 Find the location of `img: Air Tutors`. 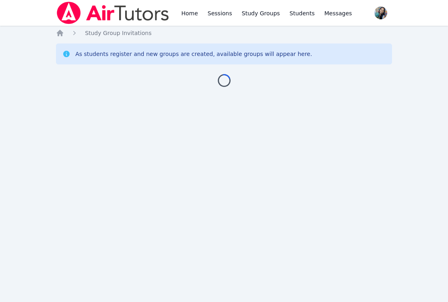

img: Air Tutors is located at coordinates (113, 13).